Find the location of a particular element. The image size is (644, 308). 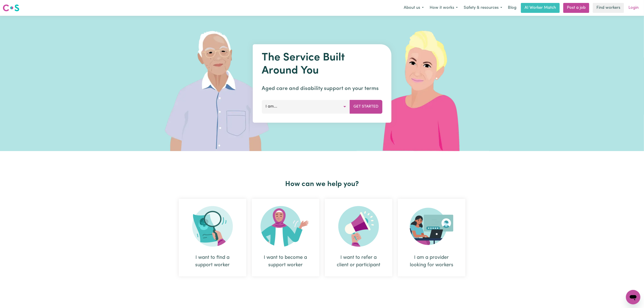

img: Refer is located at coordinates (359, 226).